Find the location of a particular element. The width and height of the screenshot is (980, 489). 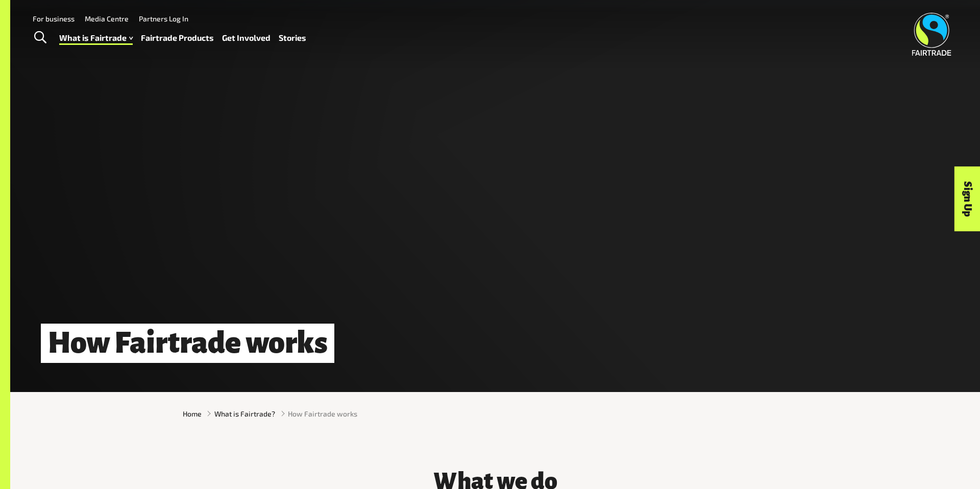

a: What is Fairtrade? is located at coordinates (244, 413).